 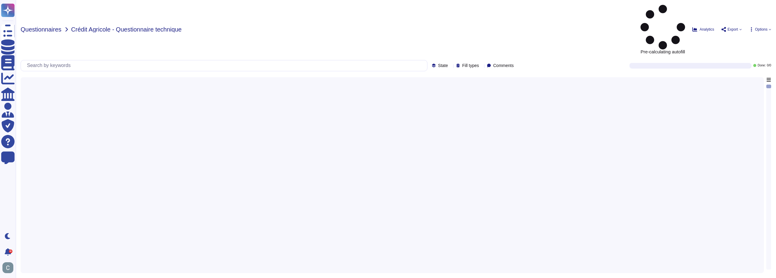 I want to click on span: Options, so click(x=761, y=29).